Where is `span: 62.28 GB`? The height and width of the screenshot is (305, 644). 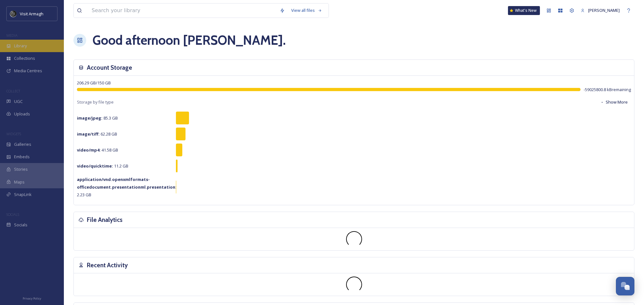
span: 62.28 GB is located at coordinates (97, 134).